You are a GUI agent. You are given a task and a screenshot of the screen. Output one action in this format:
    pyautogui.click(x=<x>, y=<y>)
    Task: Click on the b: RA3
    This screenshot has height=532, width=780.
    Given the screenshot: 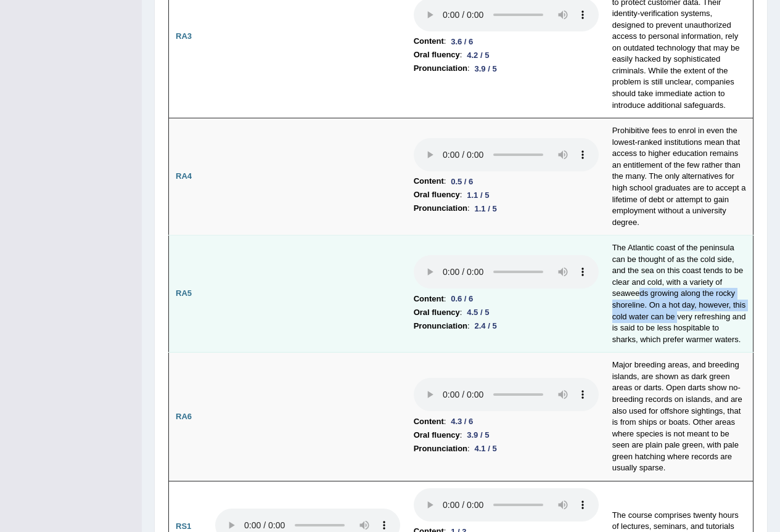 What is the action you would take?
    pyautogui.click(x=184, y=35)
    